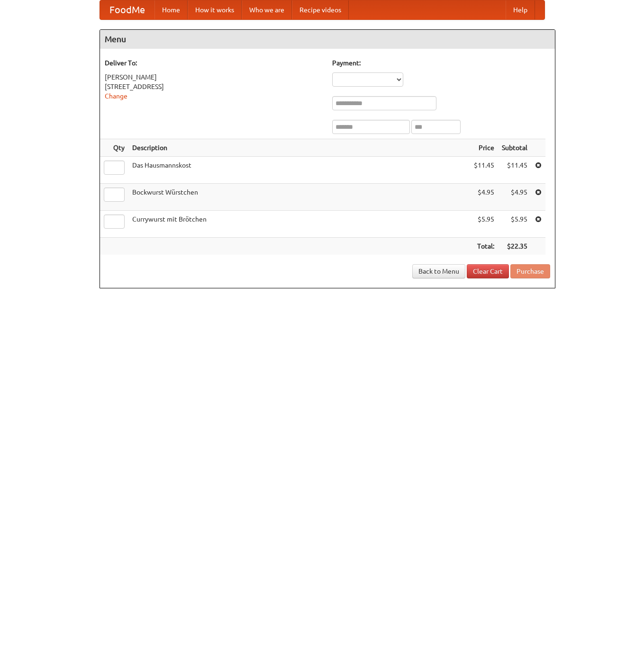 This screenshot has height=670, width=644. Describe the element at coordinates (116, 96) in the screenshot. I see `a: Change` at that location.